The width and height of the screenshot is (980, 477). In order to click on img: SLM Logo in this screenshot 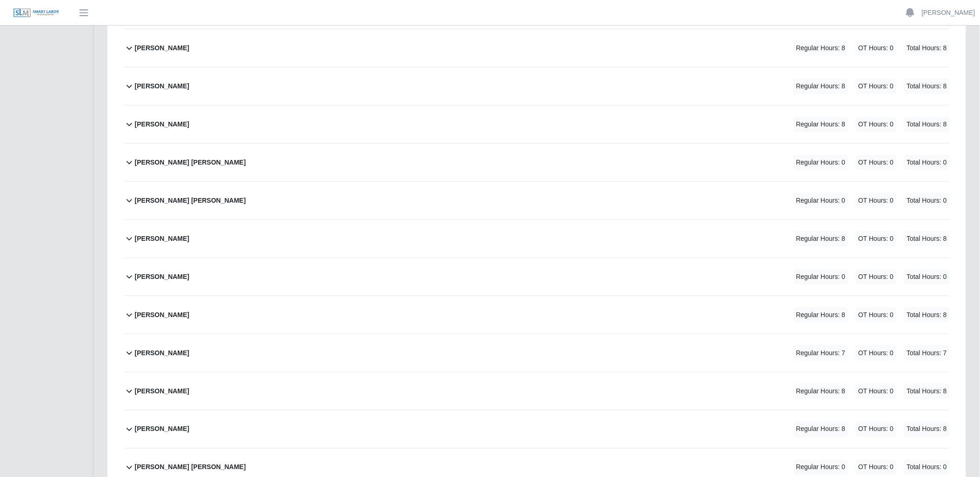, I will do `click(36, 13)`.